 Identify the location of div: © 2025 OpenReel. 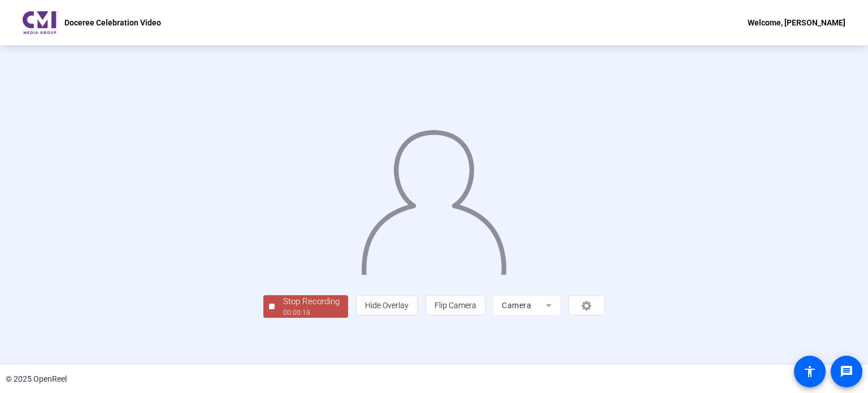
(36, 379).